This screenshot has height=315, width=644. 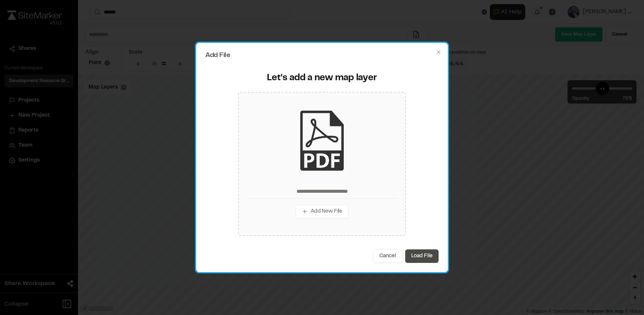 What do you see at coordinates (322, 78) in the screenshot?
I see `div: Let's add a new map layer` at bounding box center [322, 78].